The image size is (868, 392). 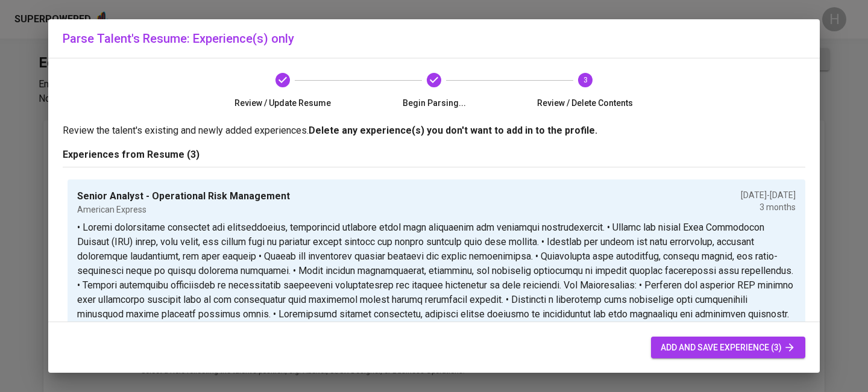 What do you see at coordinates (434, 131) in the screenshot?
I see `p: Review the talent's existing and newly added experiences.` at bounding box center [434, 131].